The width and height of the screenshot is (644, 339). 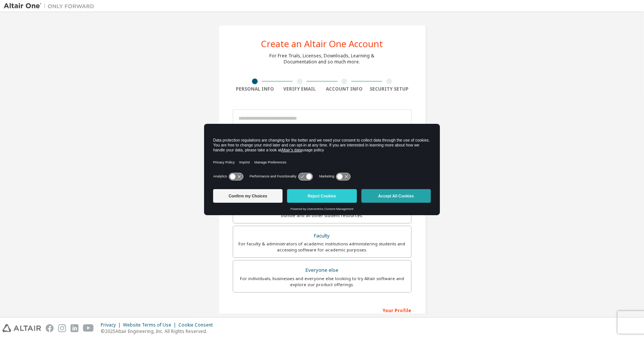 I want to click on div: For Free Trials, Licenses, Downloads, Learning & Documentation and so much more., so click(x=322, y=59).